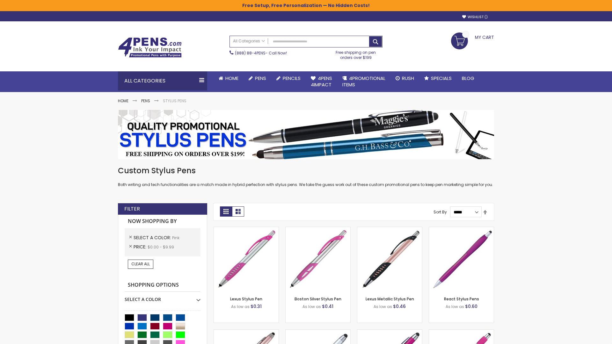 This screenshot has height=344, width=612. I want to click on a: Pearl Element Stylus Pens-Pink, so click(461, 332).